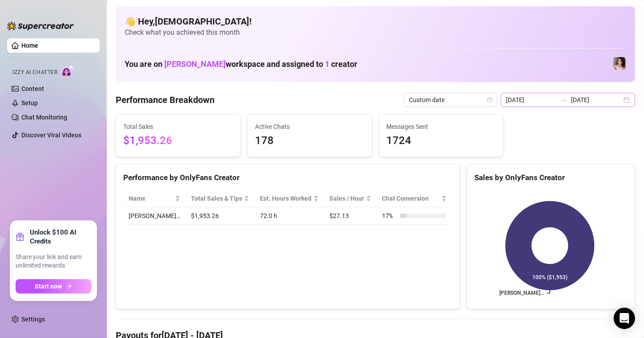 This screenshot has height=338, width=644. I want to click on span: 178, so click(309, 141).